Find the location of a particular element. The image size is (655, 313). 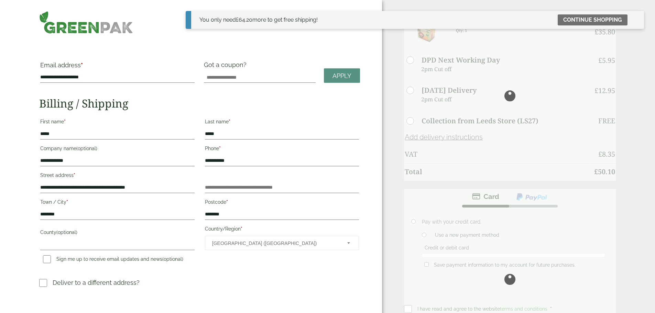

img: GreenPak Supplies is located at coordinates (86, 22).